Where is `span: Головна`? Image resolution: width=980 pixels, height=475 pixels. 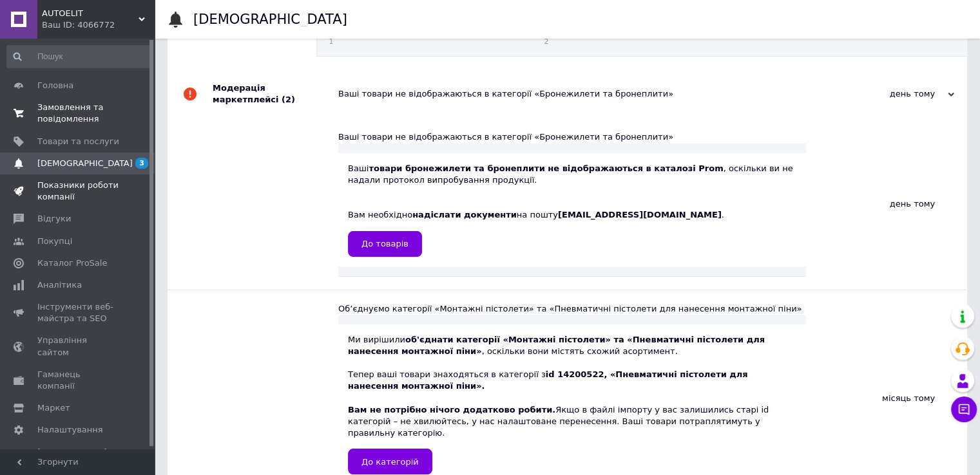
span: Головна is located at coordinates (55, 85).